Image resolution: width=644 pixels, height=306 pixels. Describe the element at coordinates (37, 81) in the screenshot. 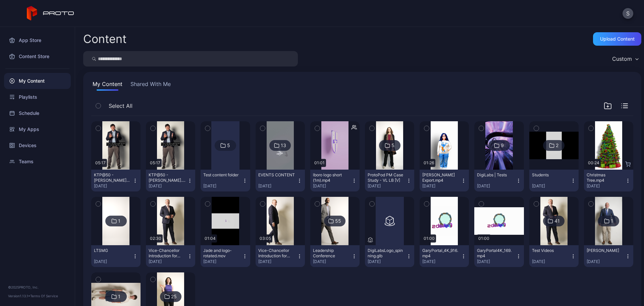

I see `div: My Content` at that location.